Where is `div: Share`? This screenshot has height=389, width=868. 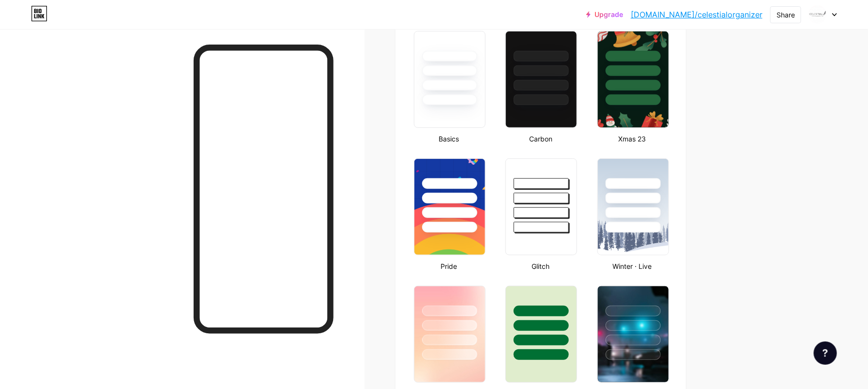 div: Share is located at coordinates (785, 15).